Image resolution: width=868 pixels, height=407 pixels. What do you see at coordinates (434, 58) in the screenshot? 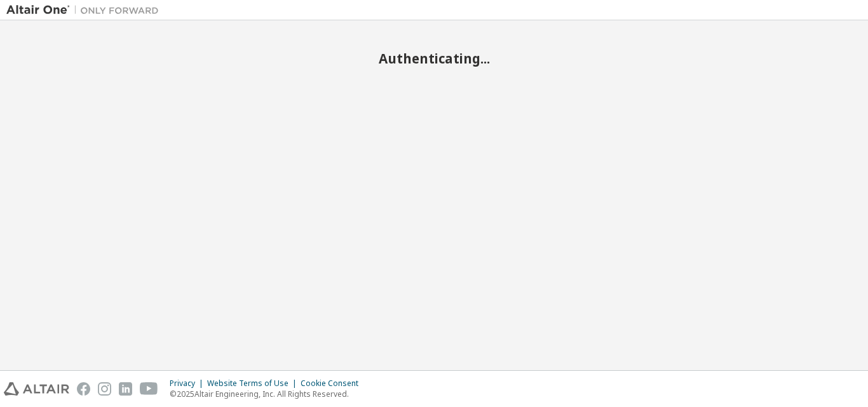
I see `h2: Authenticating...` at bounding box center [434, 58].